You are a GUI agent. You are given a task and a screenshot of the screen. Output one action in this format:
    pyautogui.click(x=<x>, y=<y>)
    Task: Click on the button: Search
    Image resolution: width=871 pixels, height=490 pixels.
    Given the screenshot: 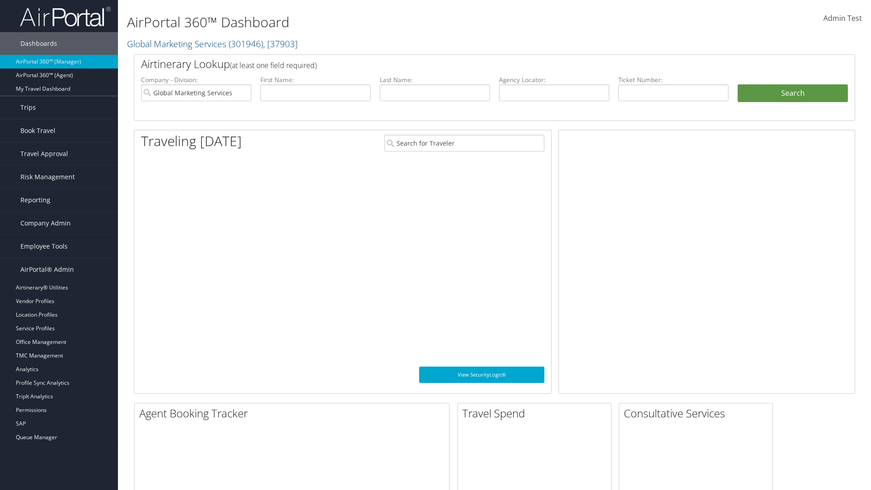 What is the action you would take?
    pyautogui.click(x=793, y=93)
    